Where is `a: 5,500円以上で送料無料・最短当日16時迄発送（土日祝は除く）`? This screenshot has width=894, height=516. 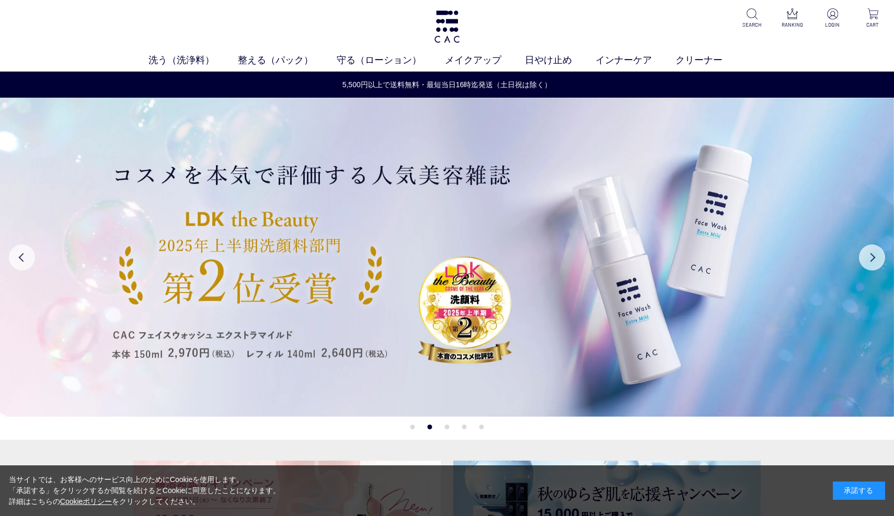 a: 5,500円以上で送料無料・最短当日16時迄発送（土日祝は除く） is located at coordinates (447, 85).